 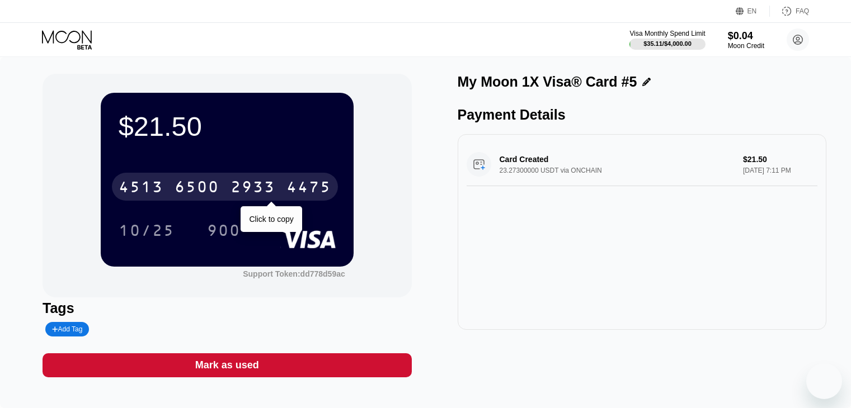 What do you see at coordinates (197, 188) in the screenshot?
I see `div: 6500` at bounding box center [197, 188].